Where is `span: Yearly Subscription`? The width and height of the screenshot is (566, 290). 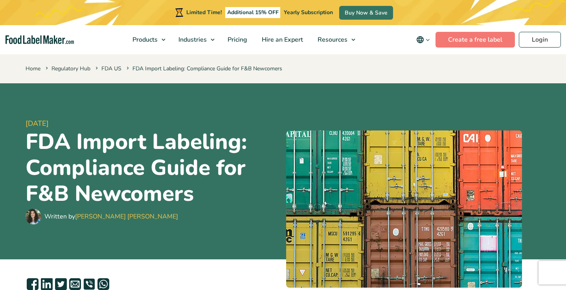
span: Yearly Subscription is located at coordinates (308, 12).